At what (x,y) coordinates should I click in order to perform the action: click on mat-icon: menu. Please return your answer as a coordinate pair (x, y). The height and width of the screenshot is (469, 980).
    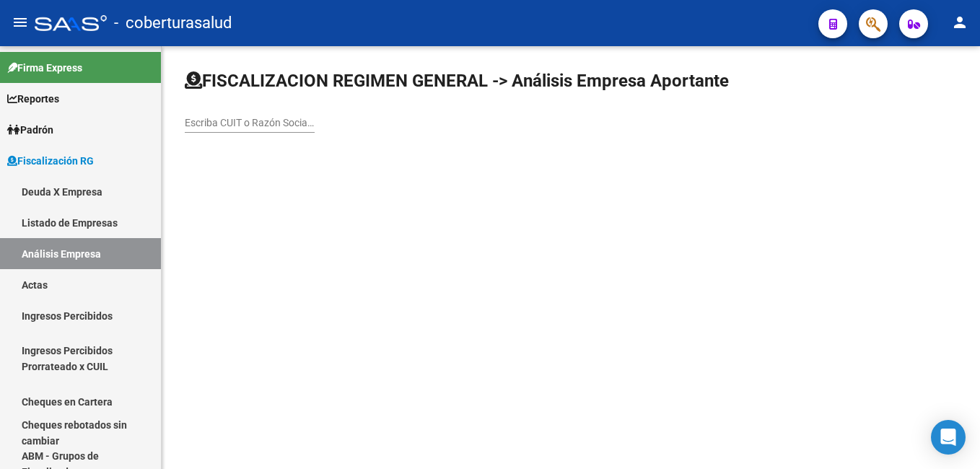
    Looking at the image, I should click on (20, 23).